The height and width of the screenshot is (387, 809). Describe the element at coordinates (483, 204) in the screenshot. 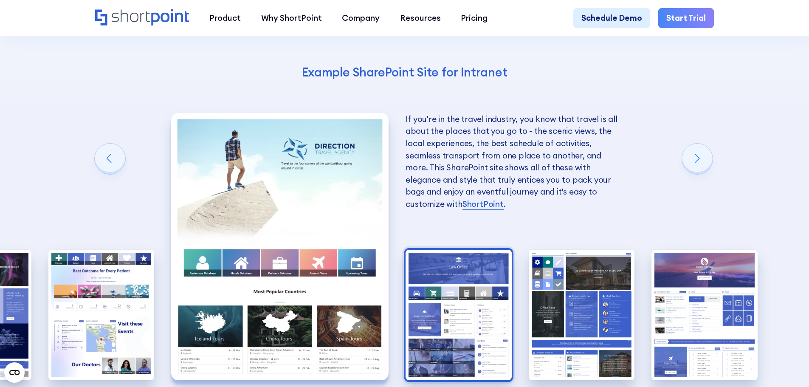

I see `a: ShortPoint` at that location.